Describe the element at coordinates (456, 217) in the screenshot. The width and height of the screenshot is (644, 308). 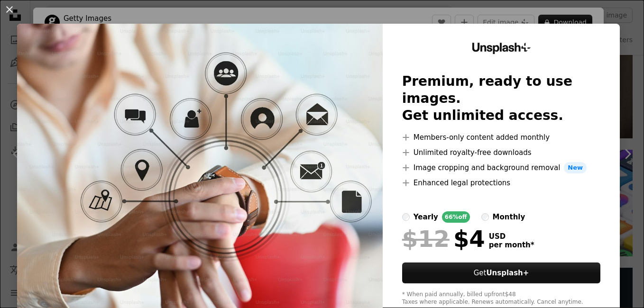
I see `div: 66% off` at that location.